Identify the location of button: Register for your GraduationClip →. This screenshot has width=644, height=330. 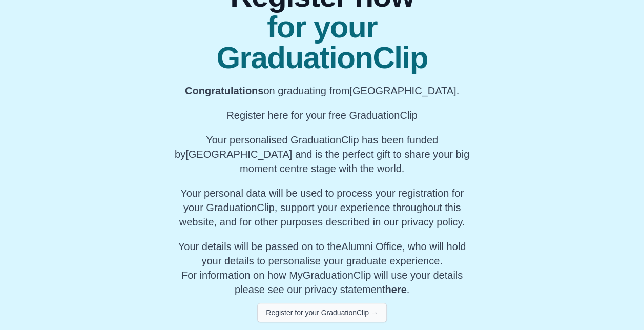
(322, 313).